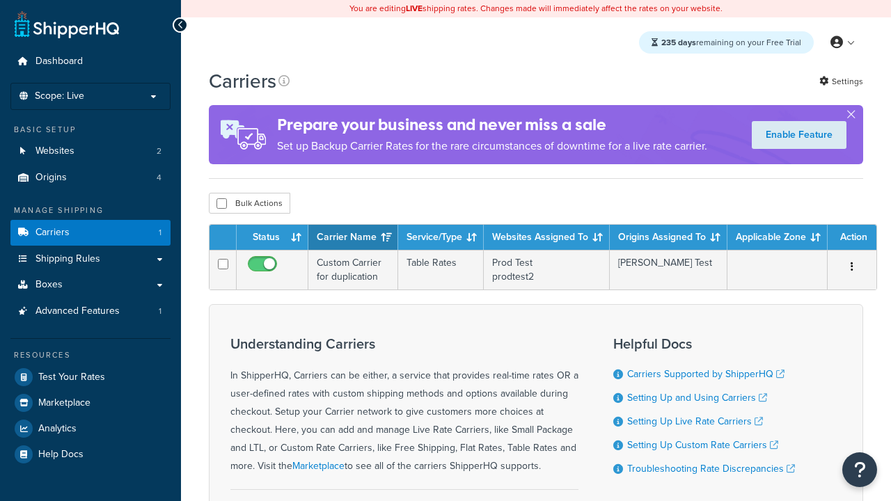 Image resolution: width=891 pixels, height=501 pixels. What do you see at coordinates (852, 237) in the screenshot?
I see `th: Action` at bounding box center [852, 237].